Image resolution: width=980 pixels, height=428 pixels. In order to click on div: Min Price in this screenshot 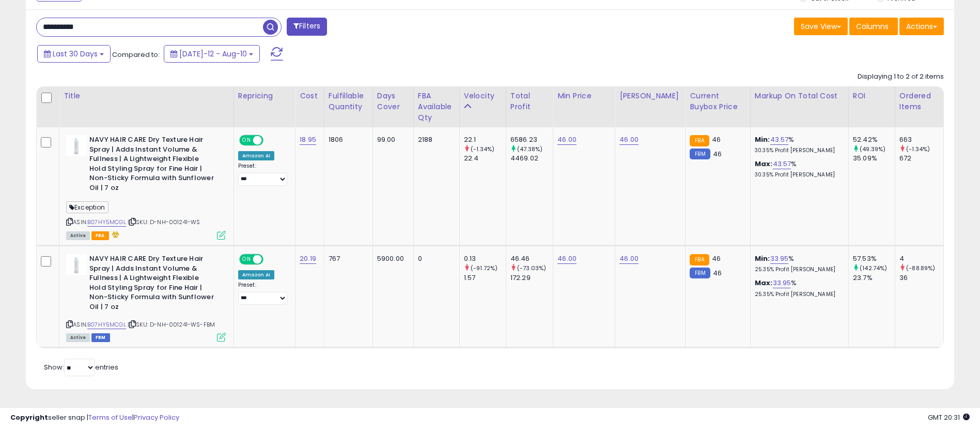, I will do `click(584, 95)`.